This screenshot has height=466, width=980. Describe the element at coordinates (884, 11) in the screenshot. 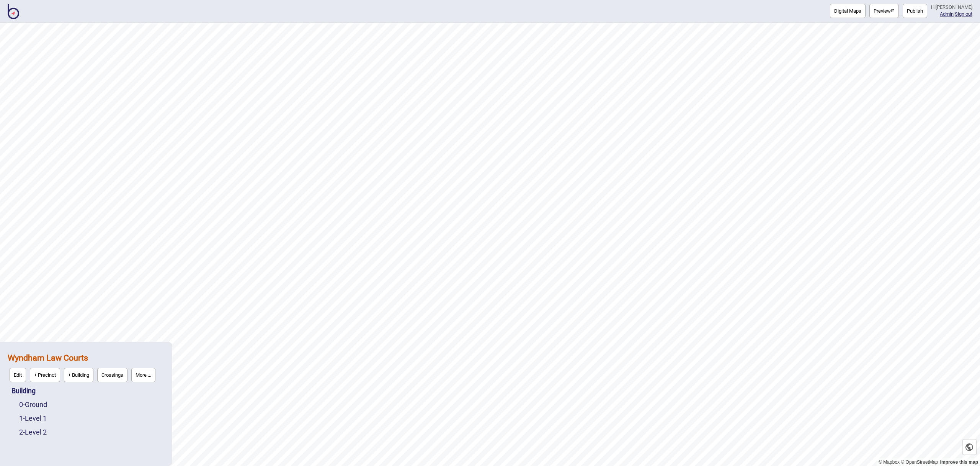

I see `button: Preview` at that location.